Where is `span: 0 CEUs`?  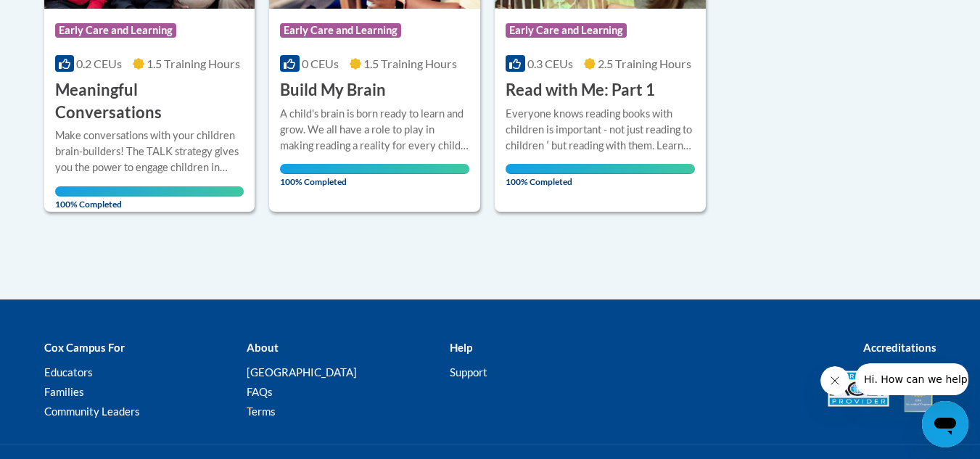
span: 0 CEUs is located at coordinates (320, 63).